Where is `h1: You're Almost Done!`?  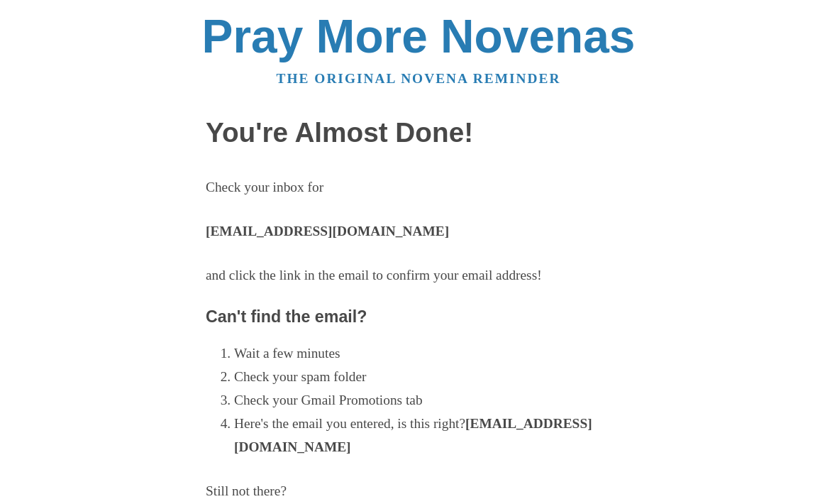
h1: You're Almost Done! is located at coordinates (418, 133).